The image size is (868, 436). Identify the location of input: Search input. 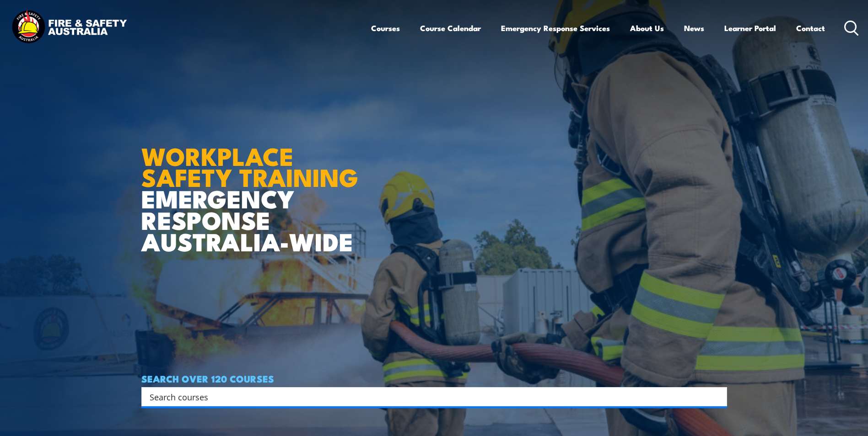
(428, 397).